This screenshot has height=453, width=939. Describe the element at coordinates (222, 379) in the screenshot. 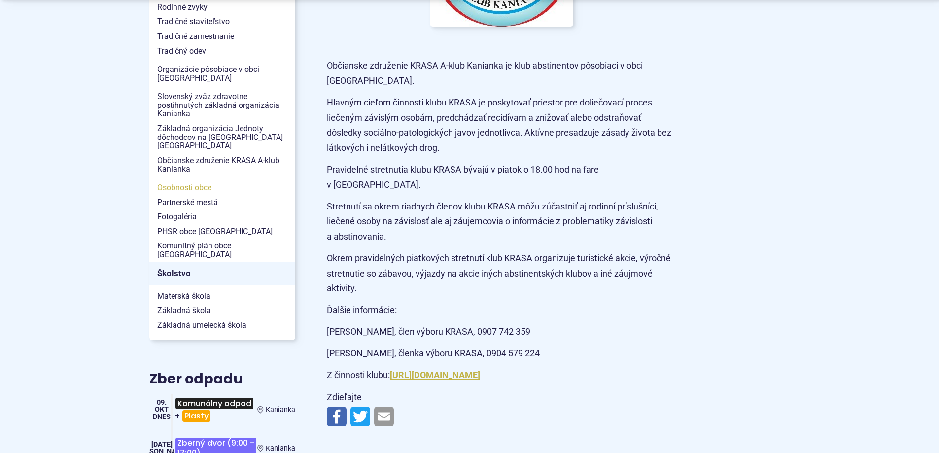

I see `h3: Zber odpadu` at that location.